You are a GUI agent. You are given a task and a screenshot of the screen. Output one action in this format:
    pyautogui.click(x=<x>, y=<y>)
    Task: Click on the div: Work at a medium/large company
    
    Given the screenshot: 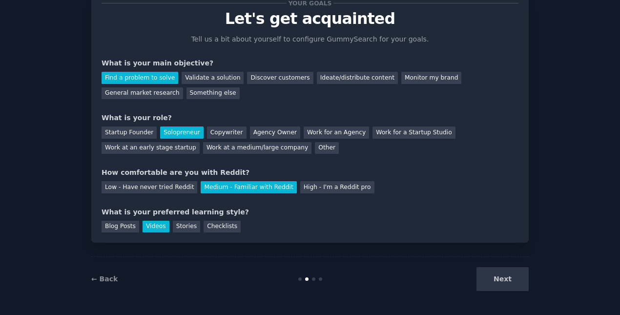 What is the action you would take?
    pyautogui.click(x=257, y=148)
    